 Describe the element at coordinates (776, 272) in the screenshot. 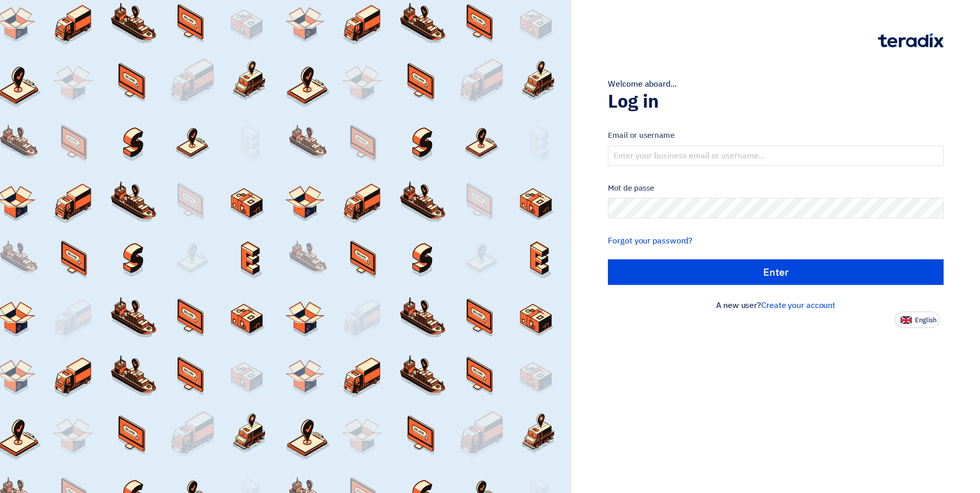

I see `input: Enter` at that location.